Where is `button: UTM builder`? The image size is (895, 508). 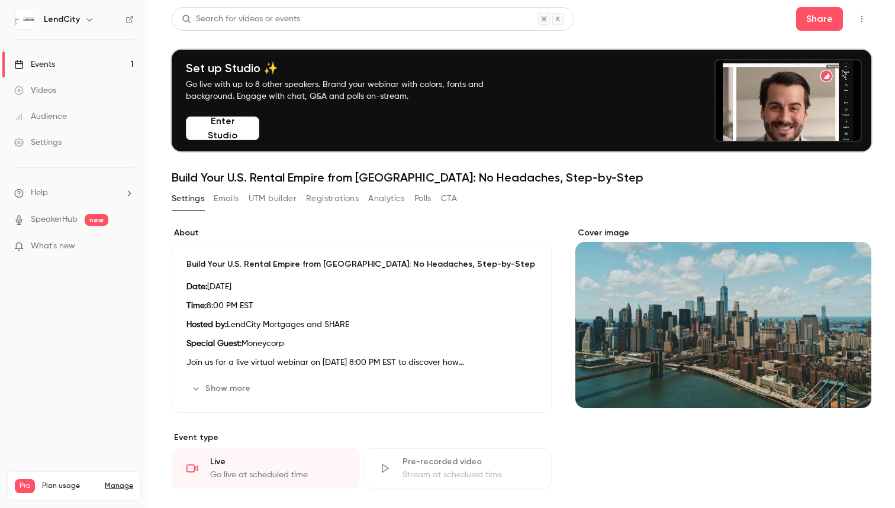 button: UTM builder is located at coordinates (272, 199).